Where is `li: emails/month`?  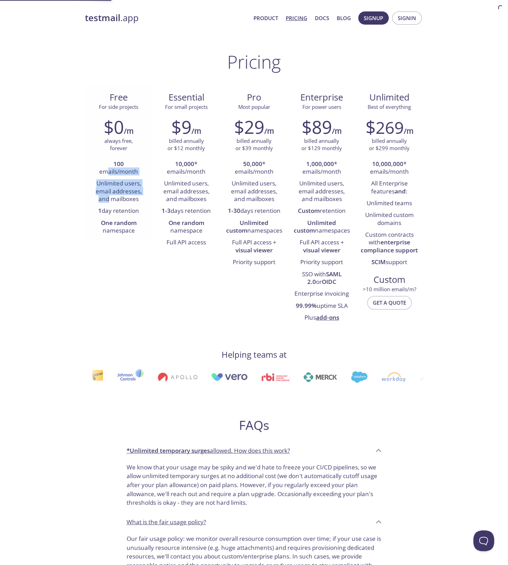
li: emails/month is located at coordinates (119, 168).